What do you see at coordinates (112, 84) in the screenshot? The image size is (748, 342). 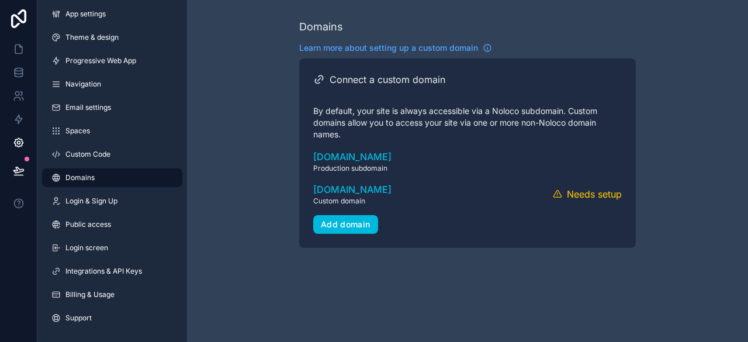 I see `a: Navigation` at bounding box center [112, 84].